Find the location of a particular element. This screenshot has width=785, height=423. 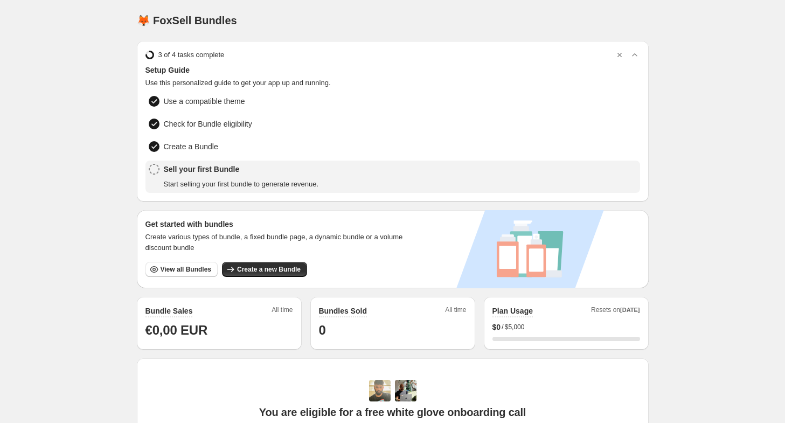

span: Use a compatible theme is located at coordinates (204, 101).